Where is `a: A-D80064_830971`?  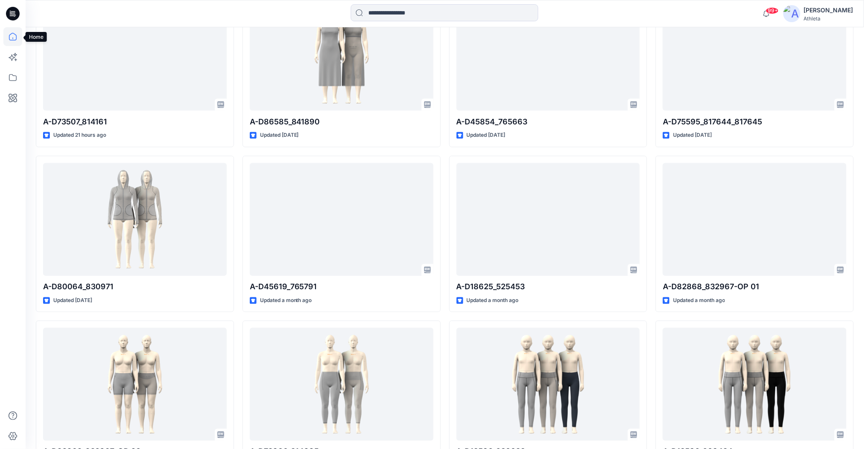 a: A-D80064_830971 is located at coordinates (135, 219).